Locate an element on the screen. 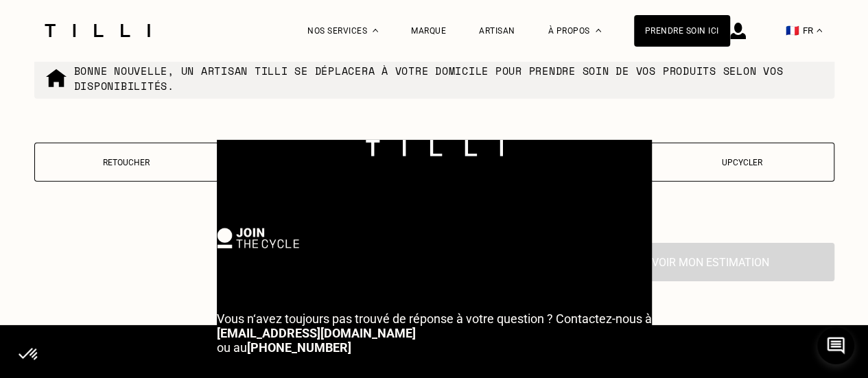 The image size is (868, 378). img: logo Join The Cycle is located at coordinates (258, 238).